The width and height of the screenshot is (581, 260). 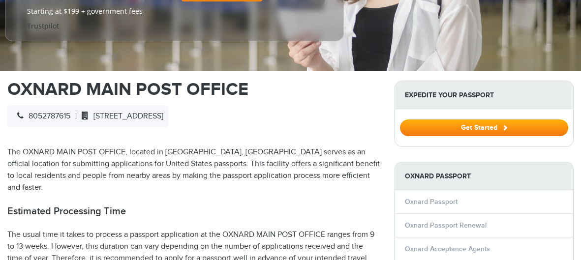 What do you see at coordinates (193, 90) in the screenshot?
I see `h1: OXNARD MAIN POST OFFICE` at bounding box center [193, 90].